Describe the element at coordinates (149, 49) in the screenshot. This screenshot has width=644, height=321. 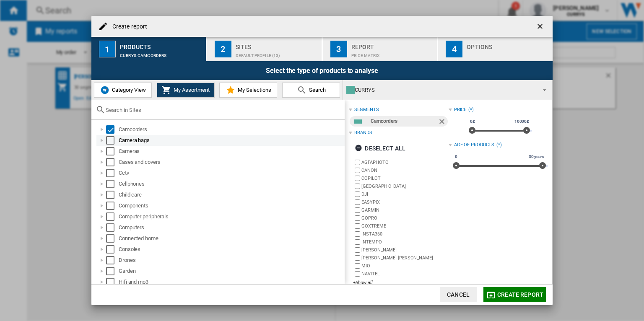
I see `button: 1 Products CURRYS:Camcorders` at that location.